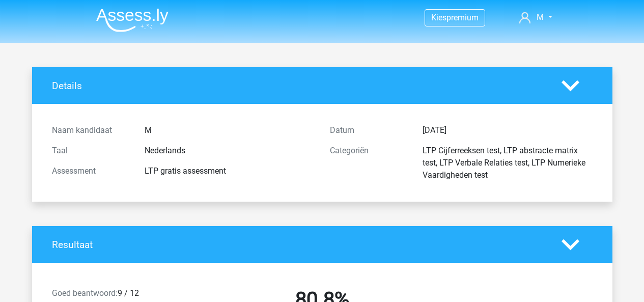 The image size is (644, 302). Describe the element at coordinates (85, 292) in the screenshot. I see `span: Goed beantwoord:` at that location.